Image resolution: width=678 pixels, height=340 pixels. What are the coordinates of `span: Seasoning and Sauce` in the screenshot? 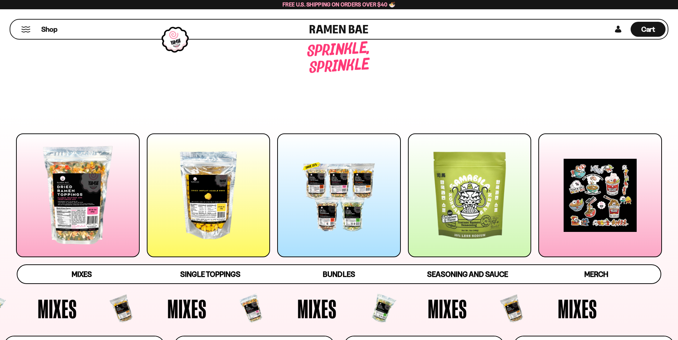 It's located at (468, 274).